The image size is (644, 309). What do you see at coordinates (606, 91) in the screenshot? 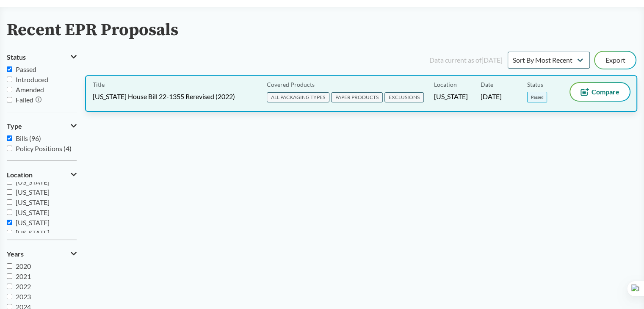
I see `span: Compare` at bounding box center [606, 91].